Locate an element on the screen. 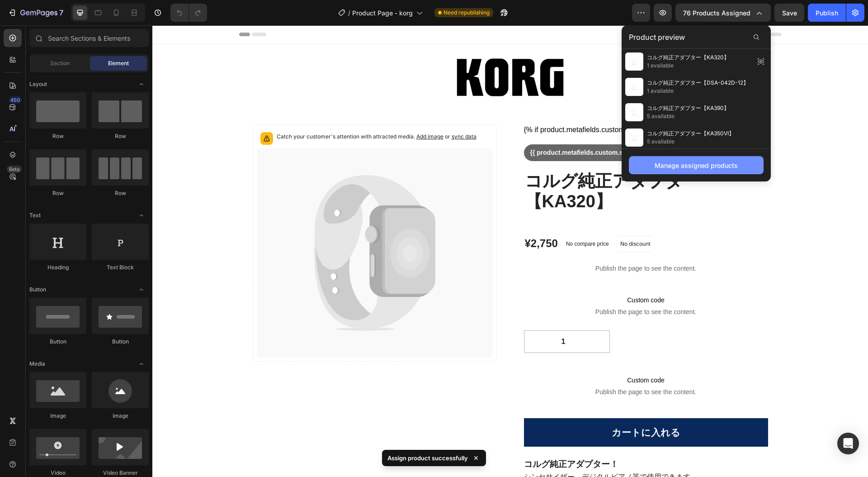 The image size is (868, 477). span: コルグ純正アダプター【KA320】 is located at coordinates (688, 58).